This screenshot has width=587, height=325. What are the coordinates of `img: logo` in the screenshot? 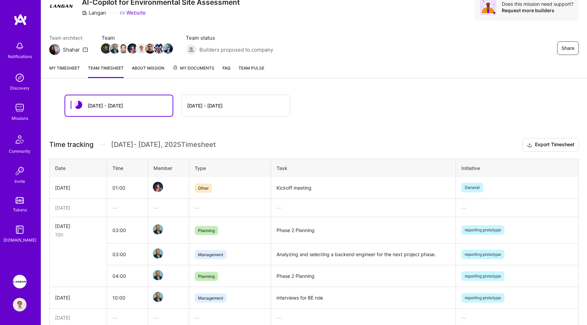 It's located at (20, 20).